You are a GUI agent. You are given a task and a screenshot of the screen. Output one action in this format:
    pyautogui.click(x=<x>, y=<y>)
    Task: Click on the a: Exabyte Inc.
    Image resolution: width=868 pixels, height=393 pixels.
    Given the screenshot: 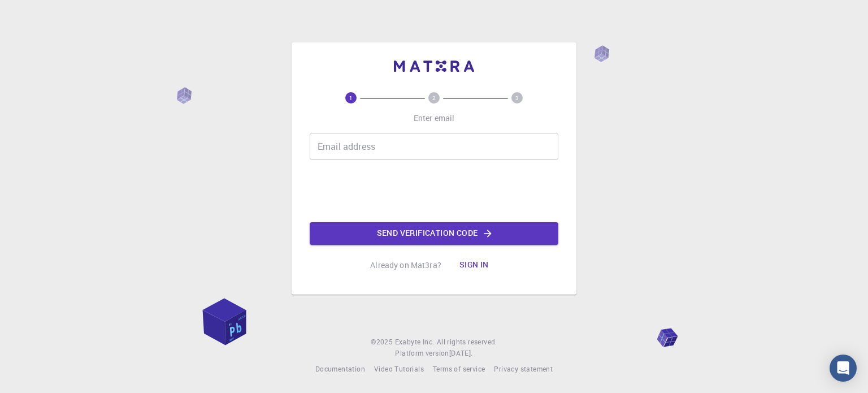 What is the action you would take?
    pyautogui.click(x=415, y=342)
    